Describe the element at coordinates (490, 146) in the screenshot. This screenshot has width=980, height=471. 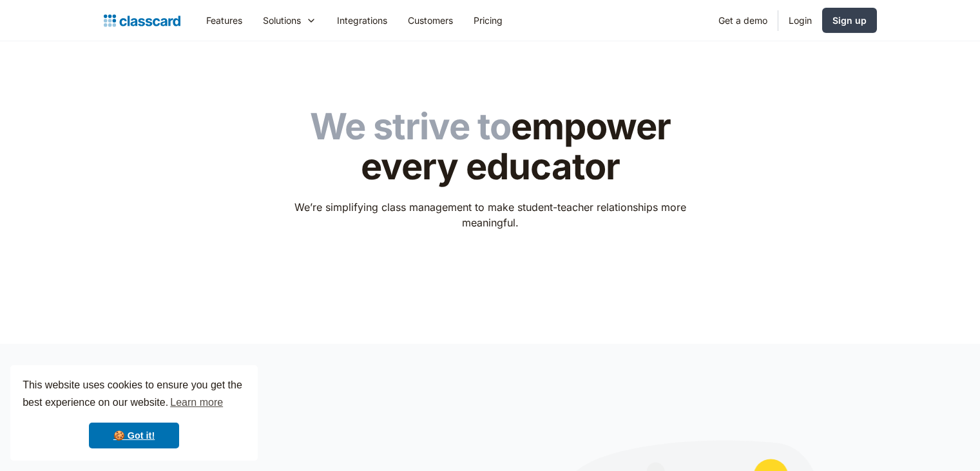
I see `h1: empower every educator` at that location.